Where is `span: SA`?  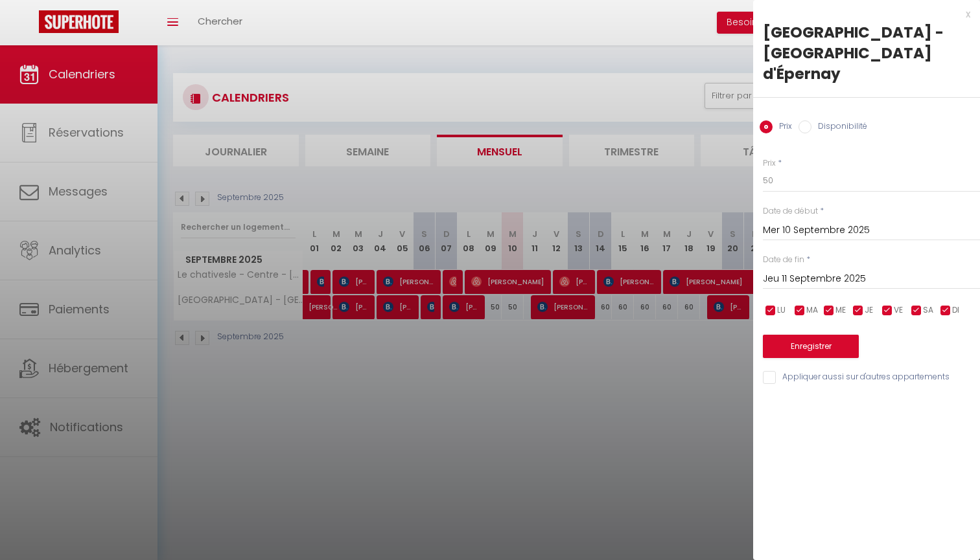 span: SA is located at coordinates (928, 310).